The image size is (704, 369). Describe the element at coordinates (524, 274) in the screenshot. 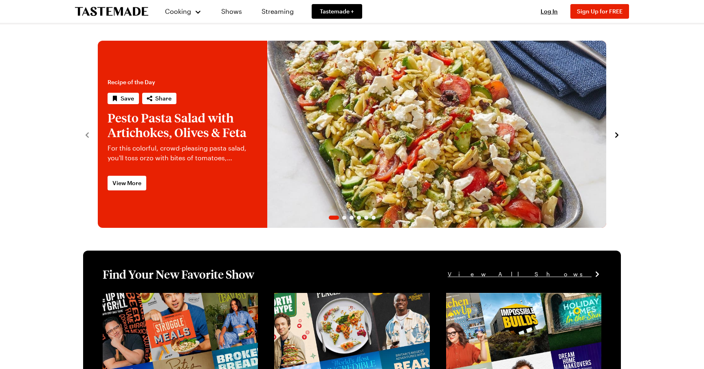

I see `a: View All Shows` at that location.